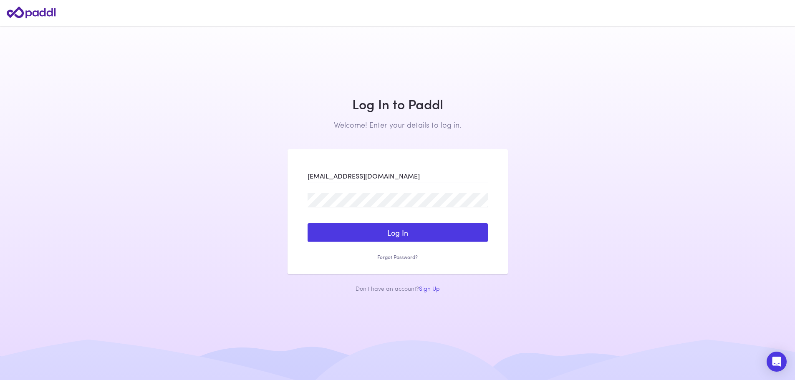  Describe the element at coordinates (398, 125) in the screenshot. I see `h2: Welcome! Enter your details to log in.` at that location.